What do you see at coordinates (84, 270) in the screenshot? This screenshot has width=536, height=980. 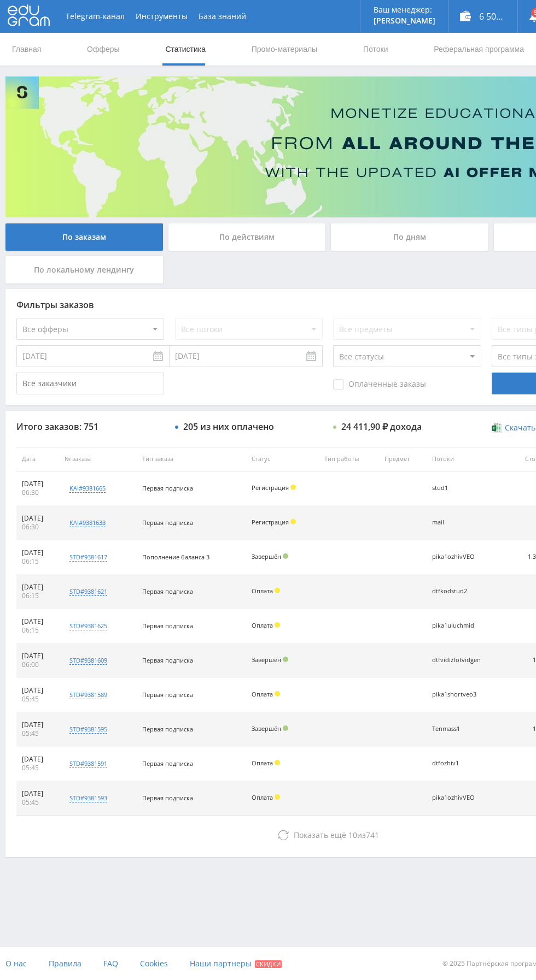 I see `div: По локальному лендингу` at bounding box center [84, 270].